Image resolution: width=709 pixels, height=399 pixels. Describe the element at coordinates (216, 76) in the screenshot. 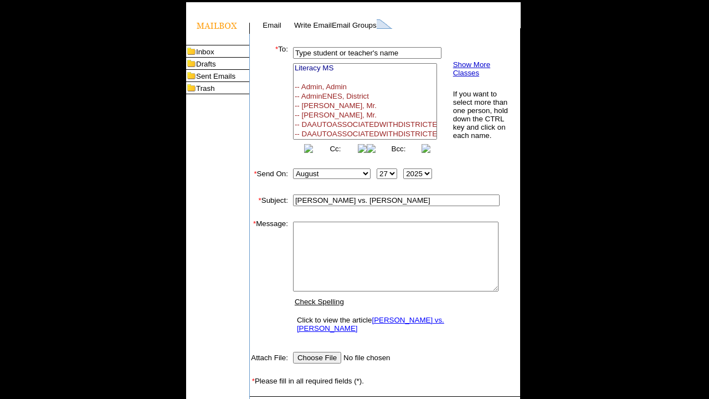

I see `a: Sent Emails` at that location.